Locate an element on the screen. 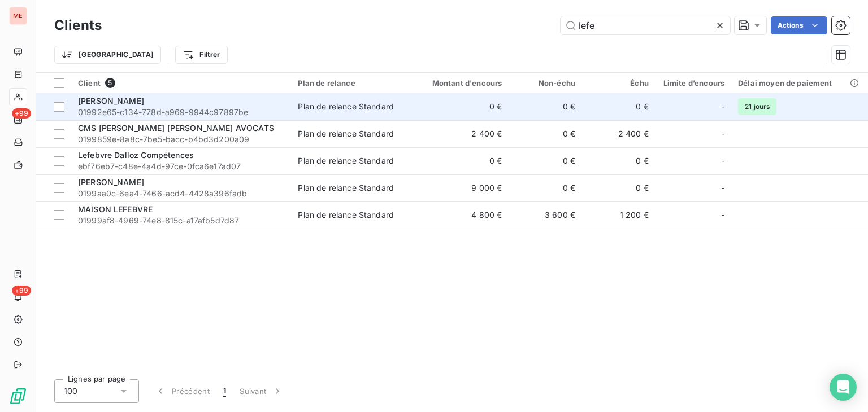 The height and width of the screenshot is (412, 868). button: Filtrer is located at coordinates (201, 55).